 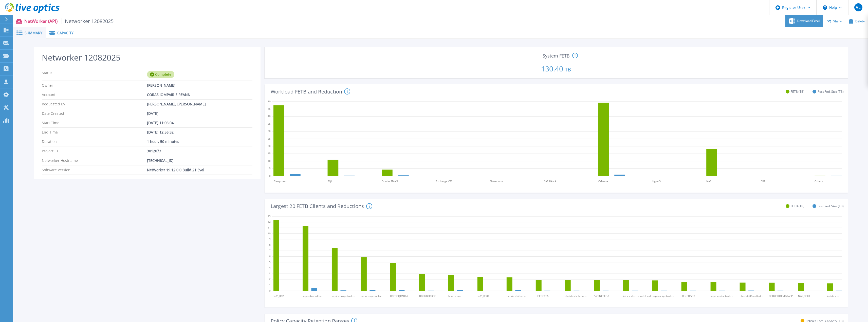 I want to click on p: Status, so click(x=94, y=74).